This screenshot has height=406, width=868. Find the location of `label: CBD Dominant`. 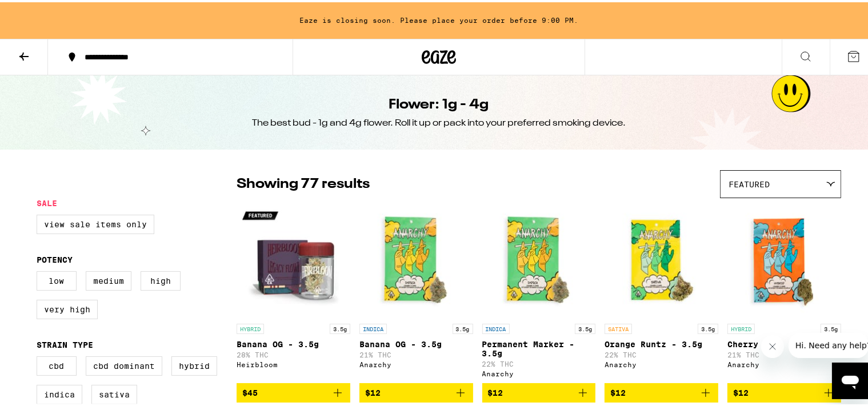

label: CBD Dominant is located at coordinates (124, 364).